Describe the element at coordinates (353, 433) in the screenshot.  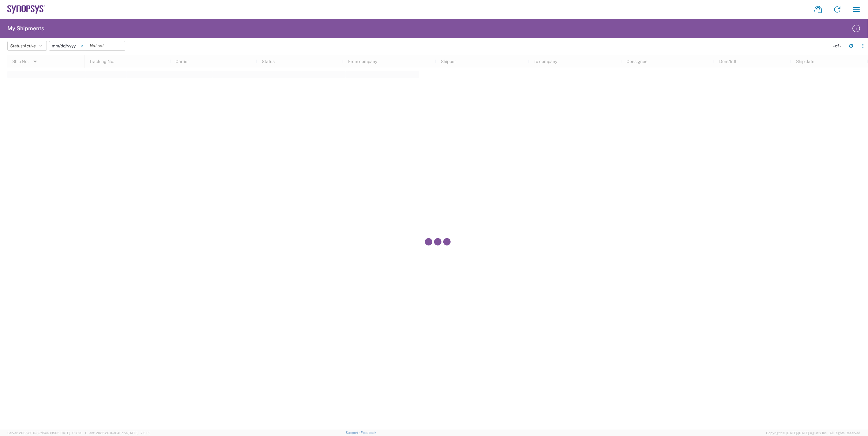
I see `a: Support` at that location.